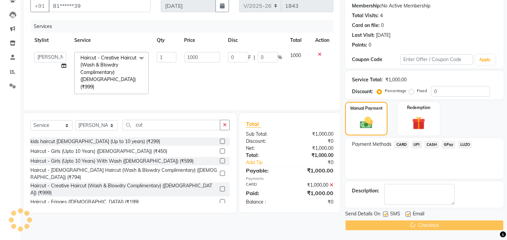  I want to click on div: Membership:, so click(366, 6).